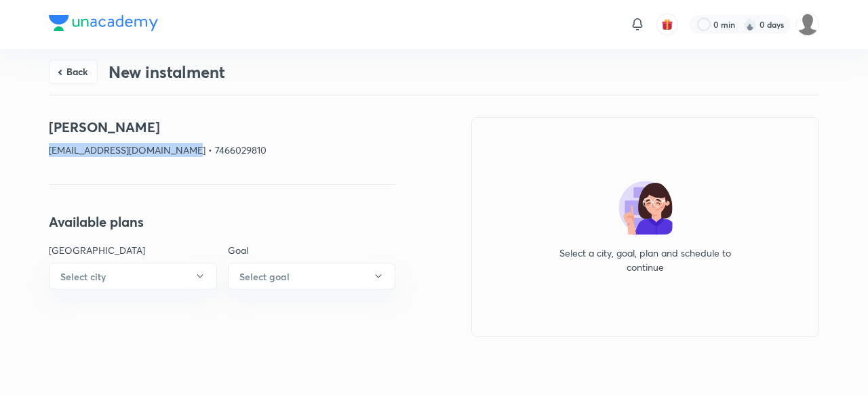 The image size is (868, 396). I want to click on h6: Select goal, so click(264, 276).